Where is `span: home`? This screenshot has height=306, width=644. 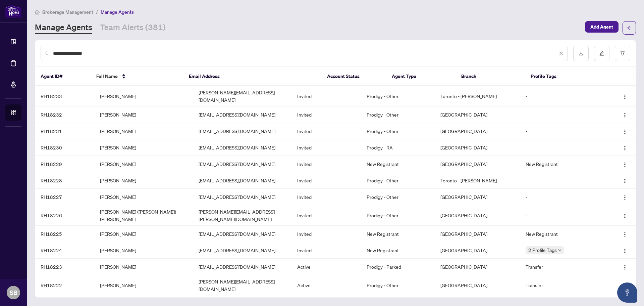 span: home is located at coordinates (37, 12).